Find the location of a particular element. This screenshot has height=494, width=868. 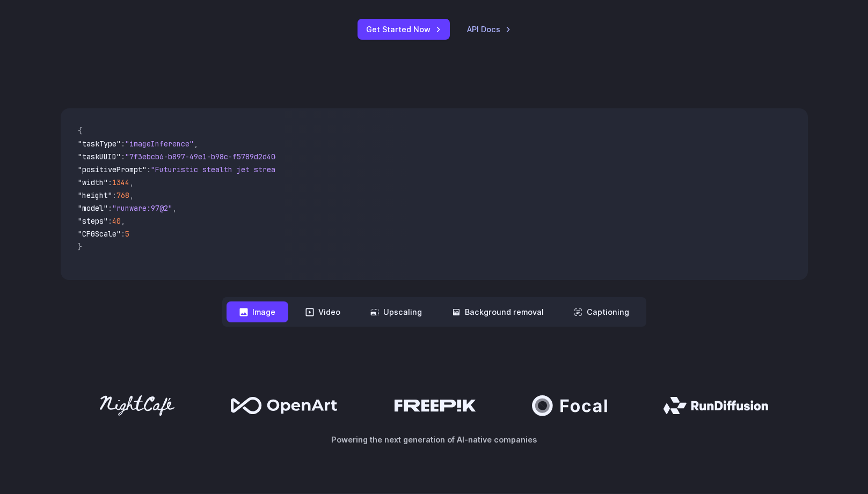

a: API Docs is located at coordinates (490, 29).